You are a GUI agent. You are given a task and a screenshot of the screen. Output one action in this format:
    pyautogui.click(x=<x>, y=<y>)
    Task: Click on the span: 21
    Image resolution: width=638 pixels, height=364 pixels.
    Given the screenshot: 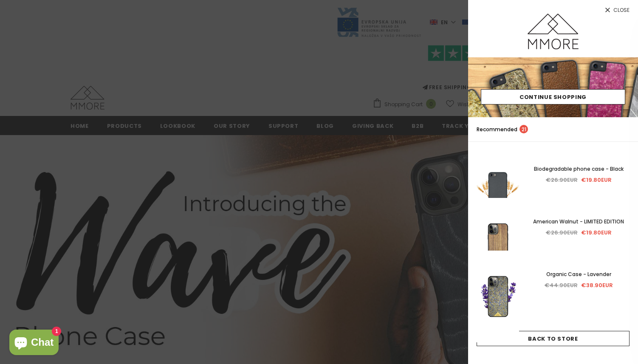 What is the action you would take?
    pyautogui.click(x=524, y=129)
    